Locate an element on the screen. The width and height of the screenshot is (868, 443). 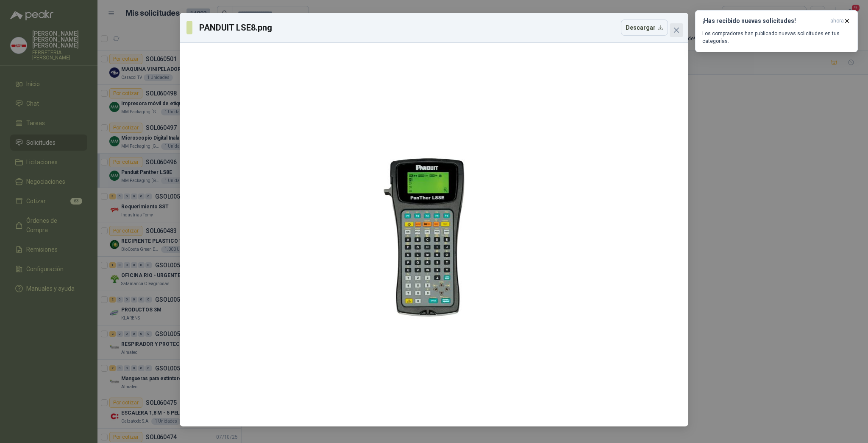
span: close is located at coordinates (677, 30).